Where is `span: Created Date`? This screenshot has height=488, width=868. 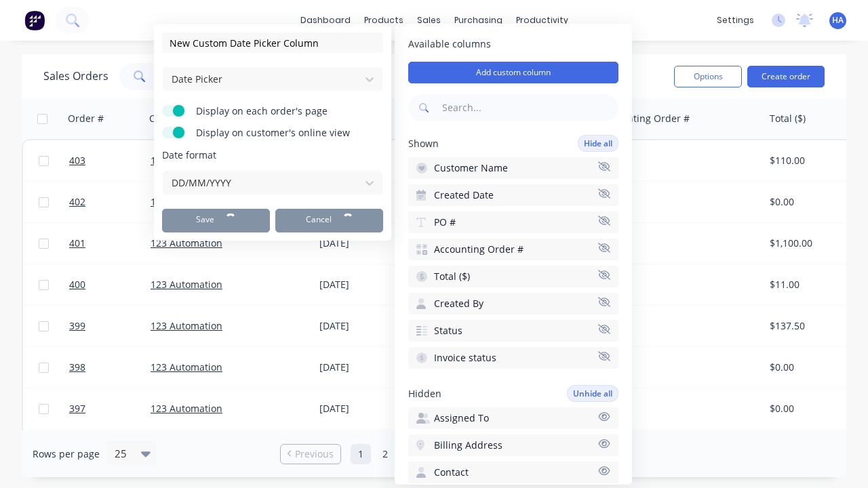 span: Created Date is located at coordinates (464, 195).